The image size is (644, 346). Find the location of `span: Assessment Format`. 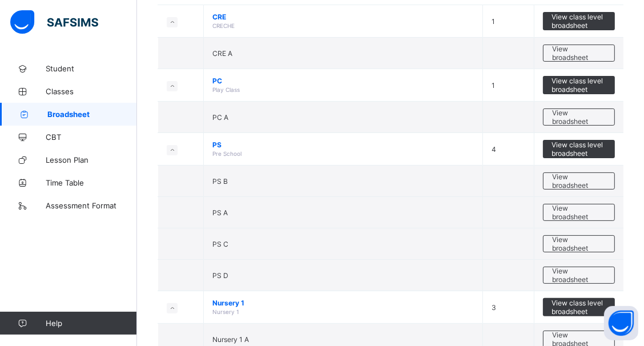

span: Assessment Format is located at coordinates (91, 206).